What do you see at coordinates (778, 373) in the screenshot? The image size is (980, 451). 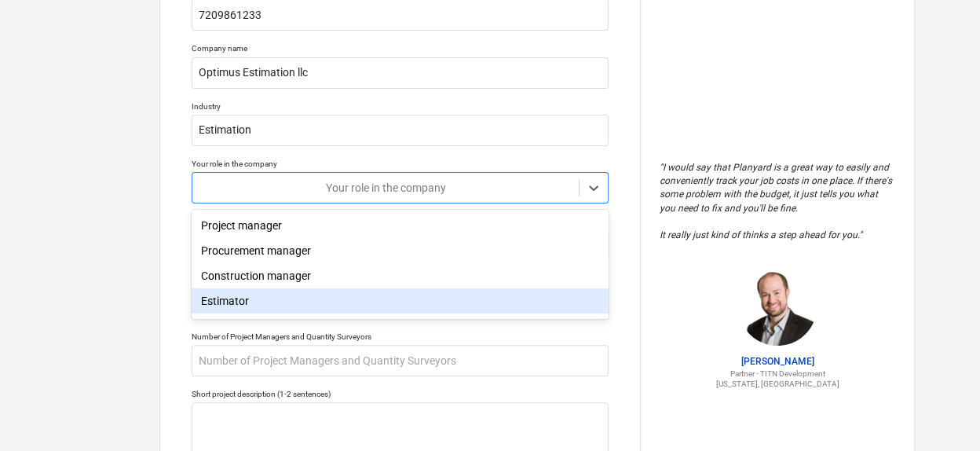 I see `p: Partner - TITN Development` at bounding box center [778, 373].